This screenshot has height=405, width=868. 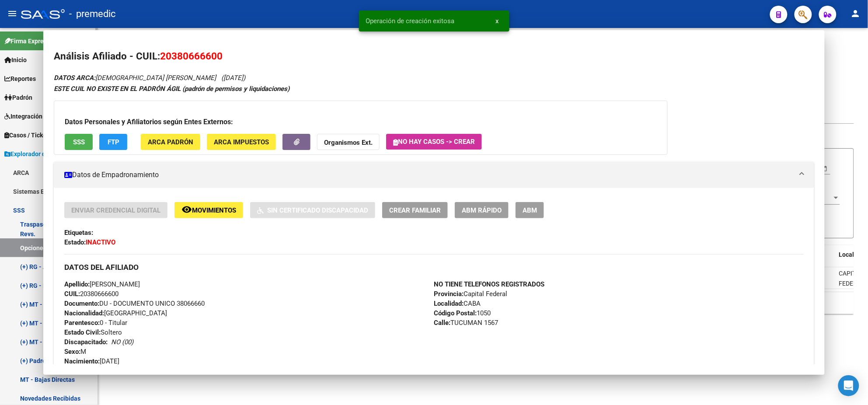 What do you see at coordinates (214, 210) in the screenshot?
I see `span: Movimientos` at bounding box center [214, 210].